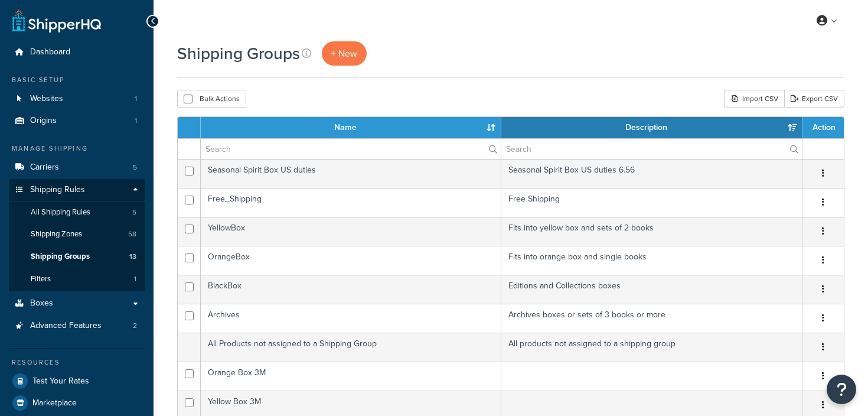 The height and width of the screenshot is (416, 868). Describe the element at coordinates (350, 127) in the screenshot. I see `th: Name: activate to sort column ascending` at that location.